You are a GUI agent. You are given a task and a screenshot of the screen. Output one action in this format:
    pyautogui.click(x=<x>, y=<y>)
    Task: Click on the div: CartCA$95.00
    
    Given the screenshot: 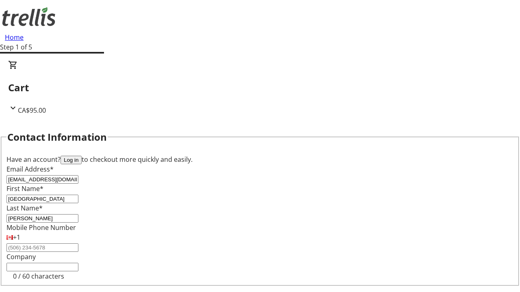 What is the action you would take?
    pyautogui.click(x=260, y=88)
    